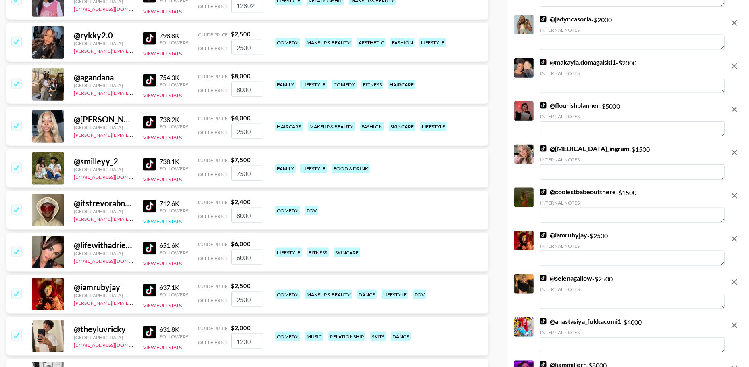  What do you see at coordinates (633, 205) in the screenshot?
I see `div: - $ 1500` at bounding box center [633, 205].